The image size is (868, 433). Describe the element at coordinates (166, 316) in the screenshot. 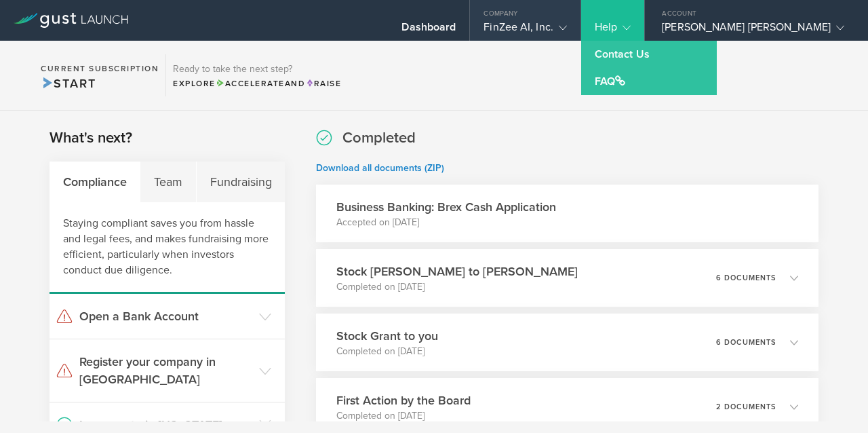

I see `h3: Open a Bank Account` at that location.